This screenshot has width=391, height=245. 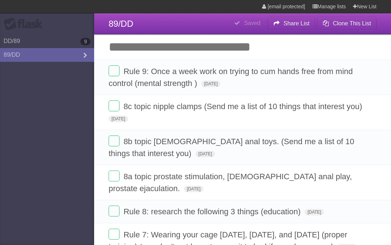 What do you see at coordinates (121, 24) in the screenshot?
I see `span: 89/DD` at bounding box center [121, 24].